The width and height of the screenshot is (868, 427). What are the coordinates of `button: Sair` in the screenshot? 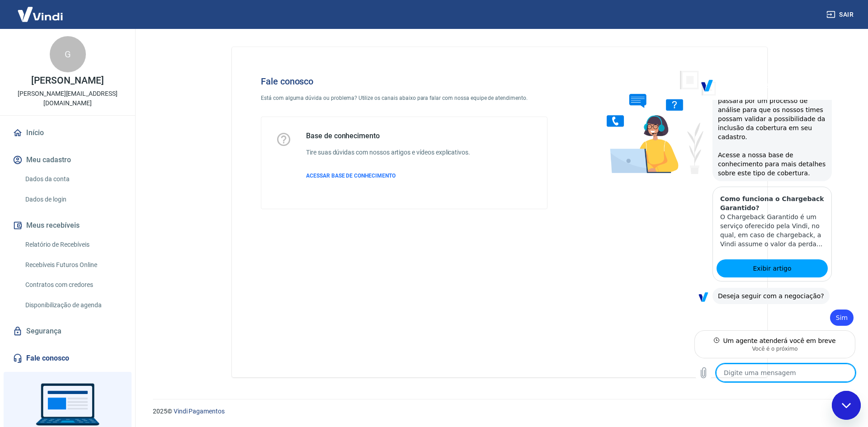 It's located at (841, 14).